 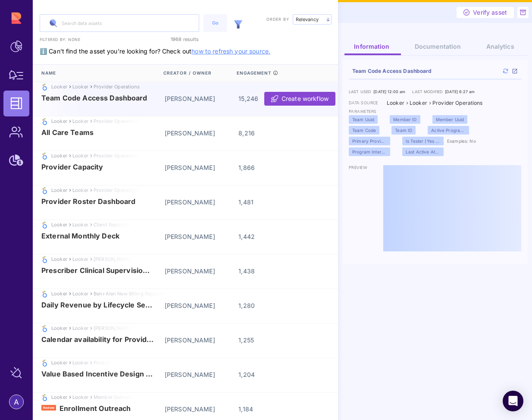 I want to click on span: Documentation, so click(x=438, y=46).